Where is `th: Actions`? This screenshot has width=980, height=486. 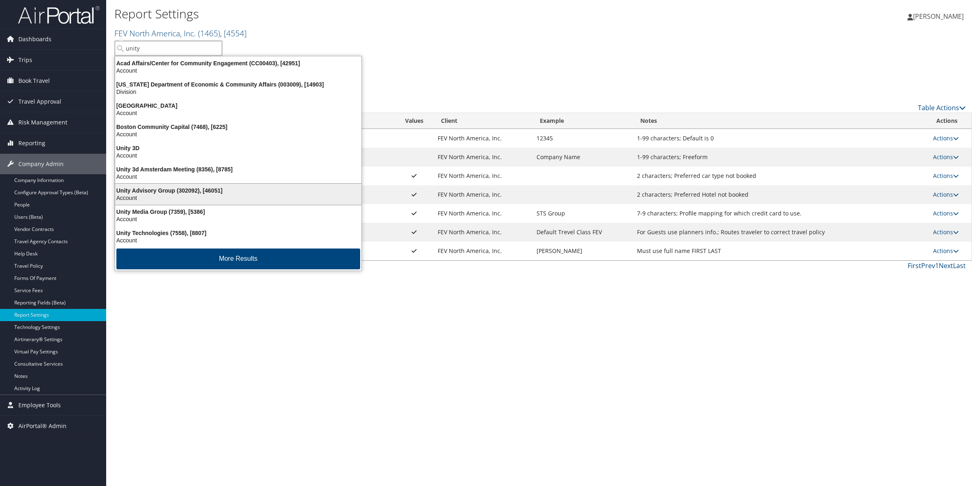
th: Actions is located at coordinates (950, 121).